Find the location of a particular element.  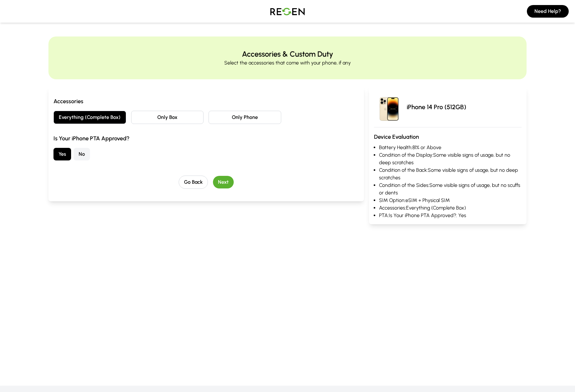

img: Logo is located at coordinates (288, 11).